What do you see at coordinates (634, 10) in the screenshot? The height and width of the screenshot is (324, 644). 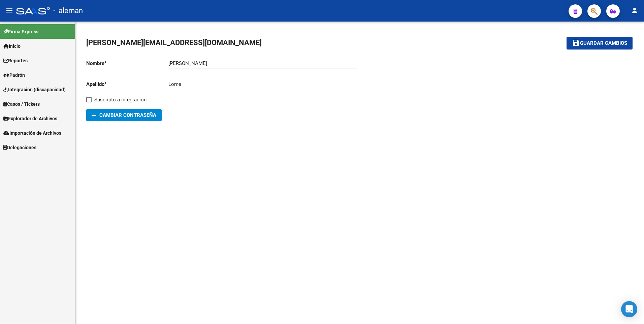 I see `mat-icon: person` at bounding box center [634, 10].